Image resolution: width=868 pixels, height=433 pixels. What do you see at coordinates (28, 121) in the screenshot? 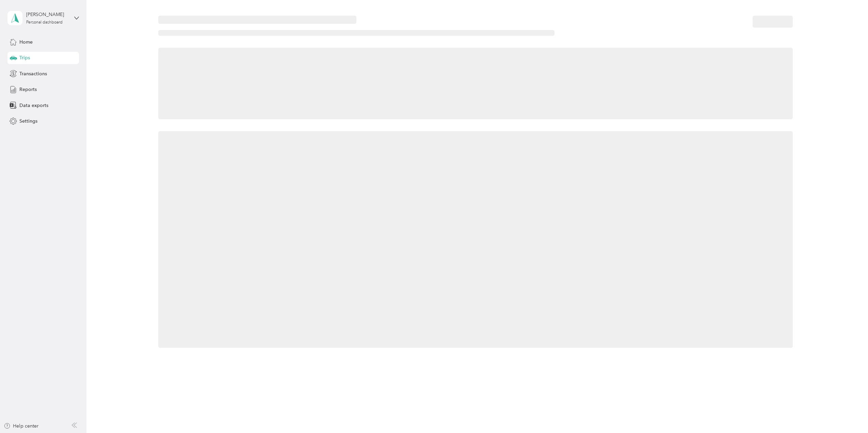
I see `span: Settings` at bounding box center [28, 121].